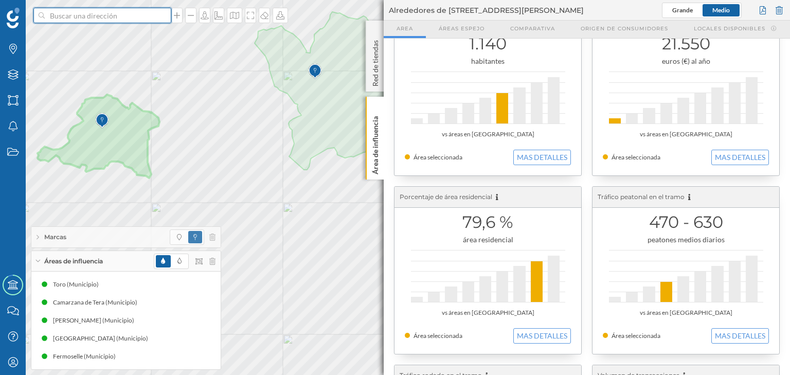 The height and width of the screenshot is (375, 790). I want to click on div: Fermoselle (Municipio), so click(87, 356).